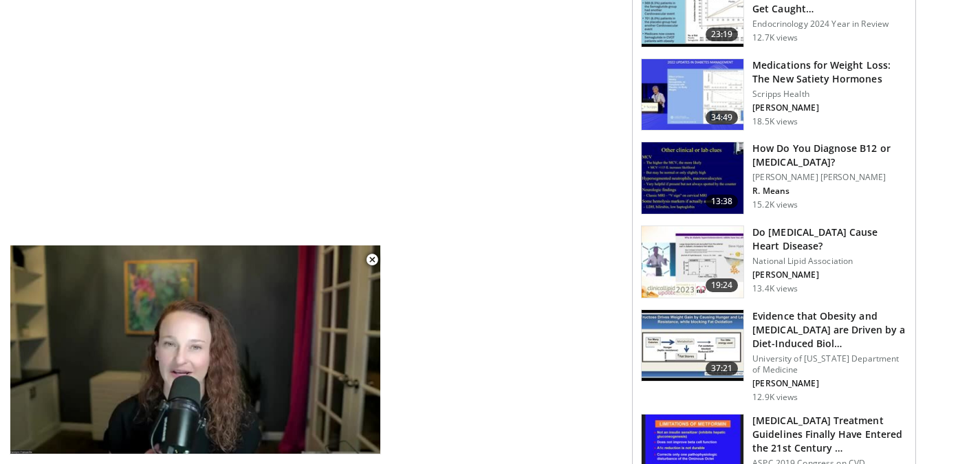  What do you see at coordinates (693, 346) in the screenshot?
I see `img: 53591b2a-b107-489b-8d45-db59bb710304.150x105_q85_crop-smart_upscale.jpg` at bounding box center [693, 346].